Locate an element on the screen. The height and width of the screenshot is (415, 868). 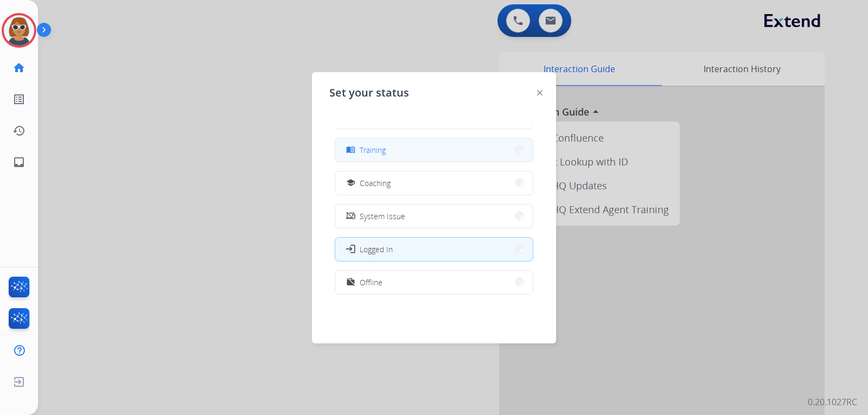
img: close-button is located at coordinates (539, 93).